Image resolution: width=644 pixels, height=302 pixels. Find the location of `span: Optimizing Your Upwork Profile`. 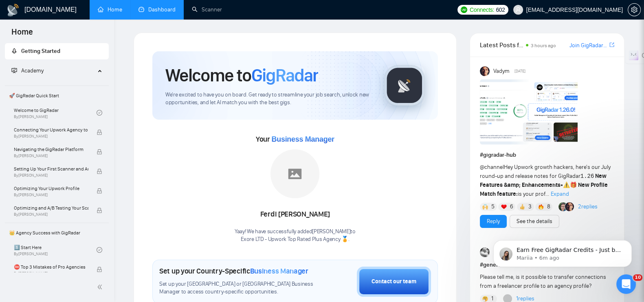

span: Optimizing Your Upwork Profile is located at coordinates (51, 189).